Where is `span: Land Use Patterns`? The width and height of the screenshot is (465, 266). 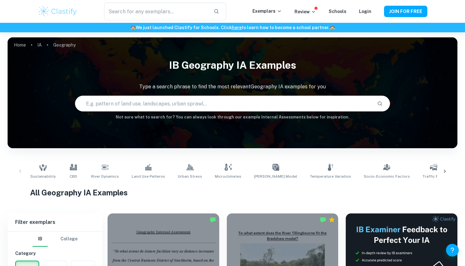
span: Land Use Patterns is located at coordinates (148, 176).